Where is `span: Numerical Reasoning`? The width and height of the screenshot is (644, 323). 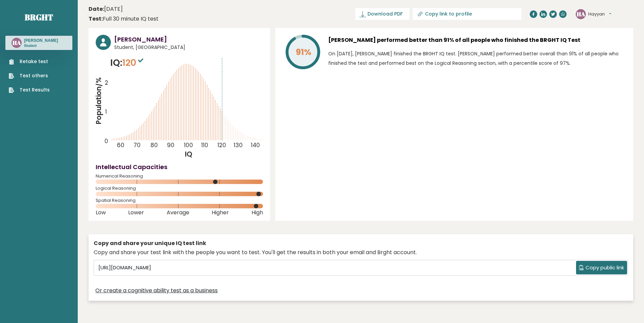 span: Numerical Reasoning is located at coordinates (179, 176).